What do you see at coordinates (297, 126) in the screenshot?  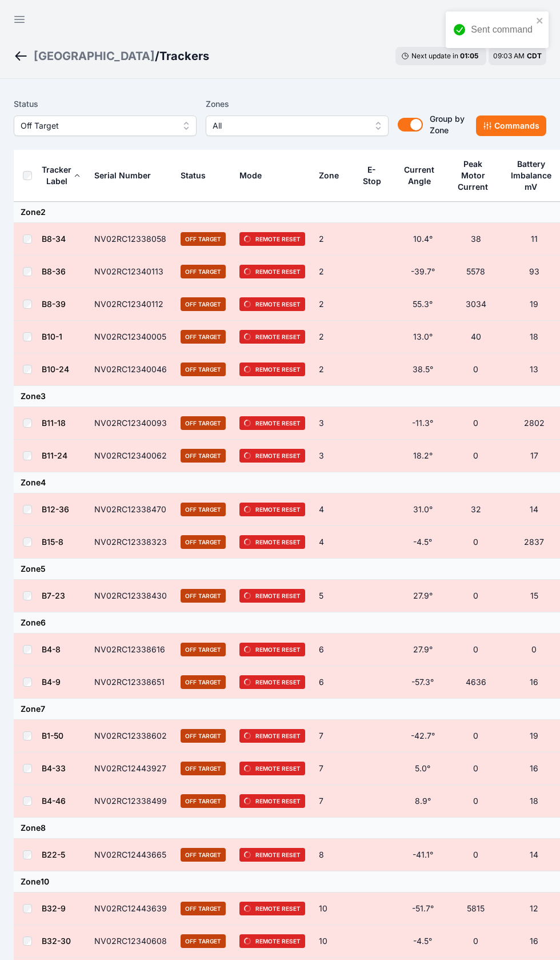 I see `button: All` at bounding box center [297, 126].